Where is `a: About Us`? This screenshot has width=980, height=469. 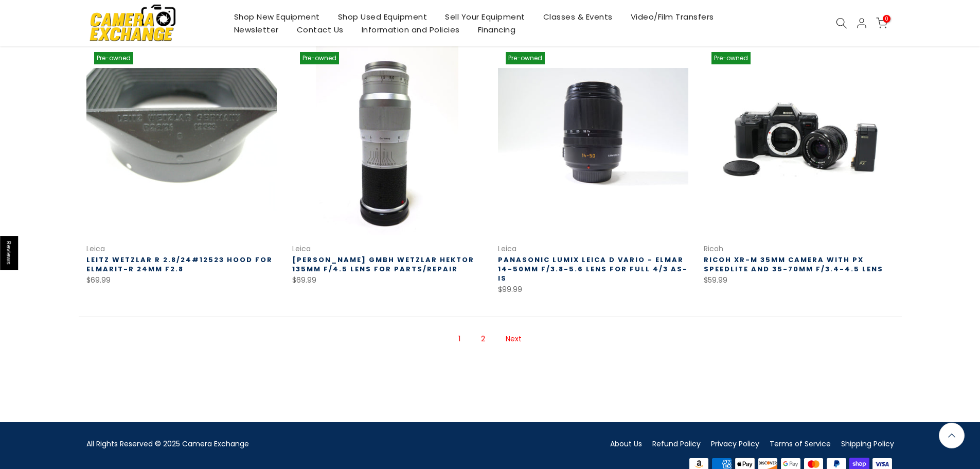 a: About Us is located at coordinates (626, 444).